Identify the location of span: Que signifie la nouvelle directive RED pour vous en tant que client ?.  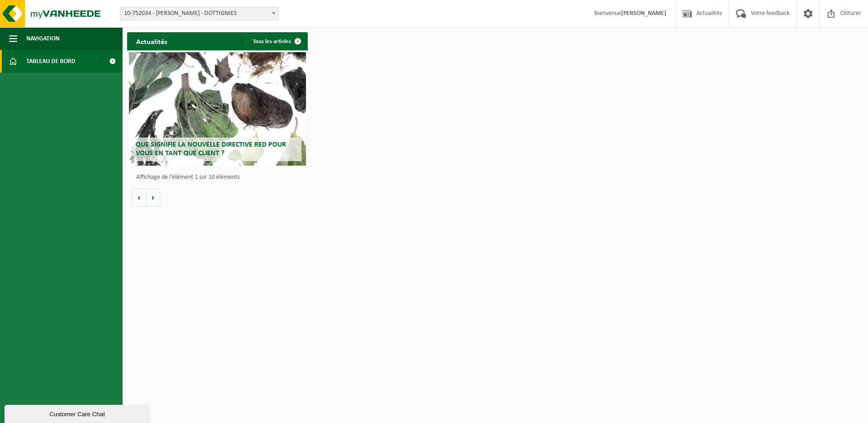
(211, 149).